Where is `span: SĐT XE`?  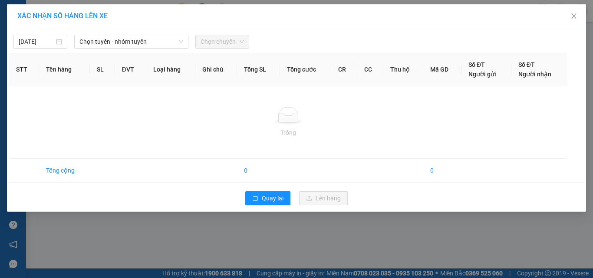
span: SĐT XE is located at coordinates (44, 41).